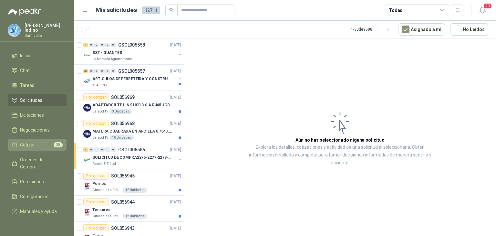 Image resolution: width=496 pixels, height=236 pixels. Describe the element at coordinates (107, 190) in the screenshot. I see `p: Gimnasio La Colina` at that location.